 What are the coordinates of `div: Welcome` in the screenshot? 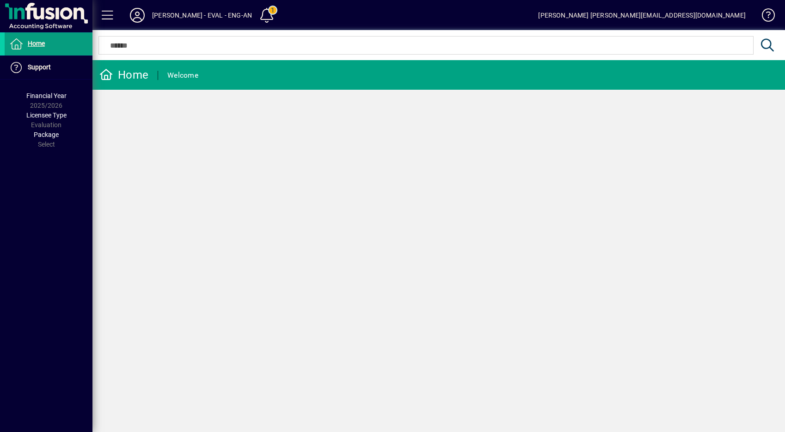 It's located at (183, 75).